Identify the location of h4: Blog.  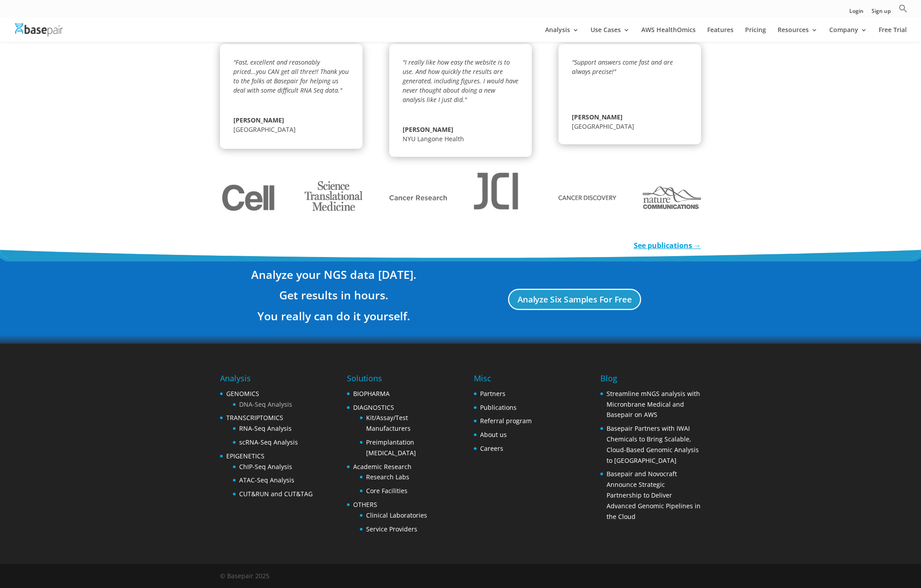
(650, 381).